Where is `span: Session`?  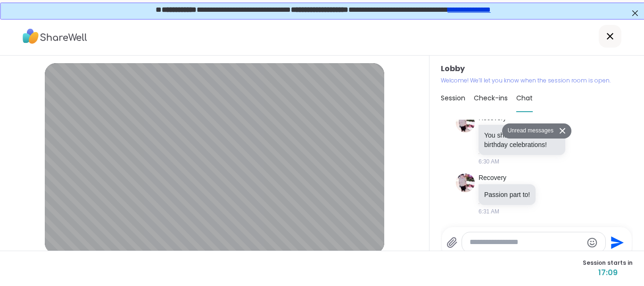
span: Session is located at coordinates (453, 98).